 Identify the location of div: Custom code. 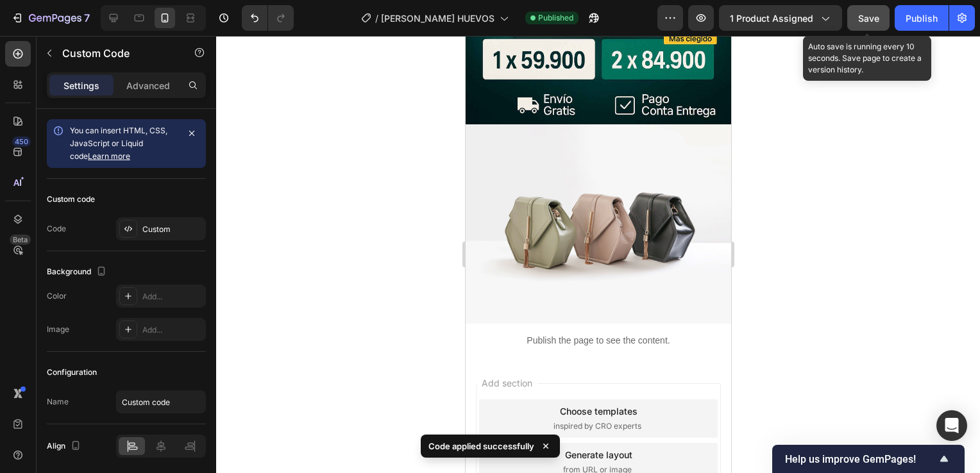
(70, 200).